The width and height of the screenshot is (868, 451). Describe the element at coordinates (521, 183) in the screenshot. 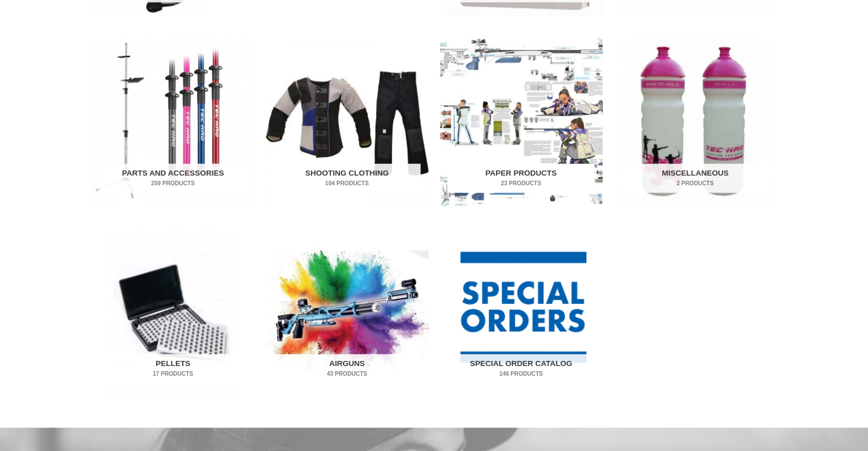

I see `mark: 23 Products` at that location.